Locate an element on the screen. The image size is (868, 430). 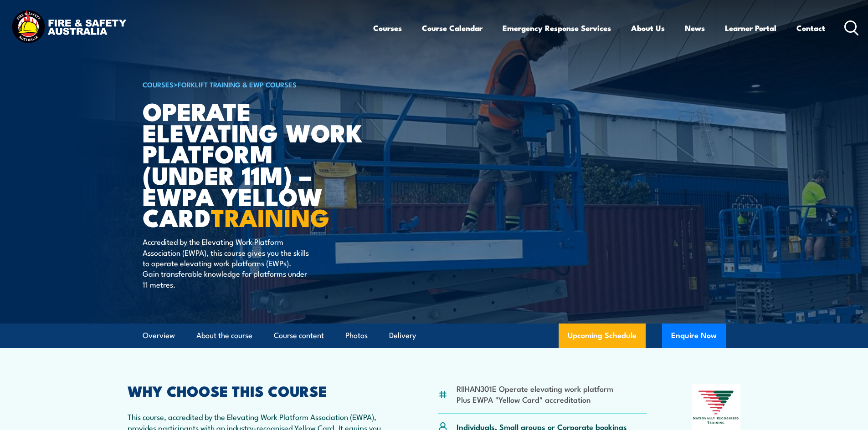
a: News is located at coordinates (694, 28).